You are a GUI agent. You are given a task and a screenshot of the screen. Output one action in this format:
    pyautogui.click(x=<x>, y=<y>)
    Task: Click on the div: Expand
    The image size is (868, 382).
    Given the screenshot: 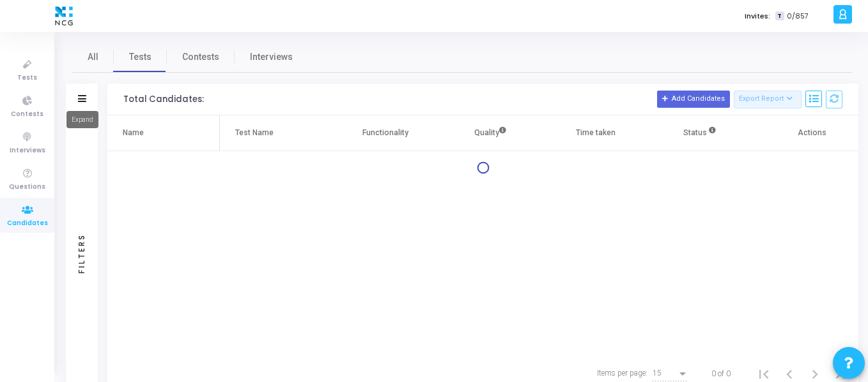 What is the action you would take?
    pyautogui.click(x=82, y=120)
    